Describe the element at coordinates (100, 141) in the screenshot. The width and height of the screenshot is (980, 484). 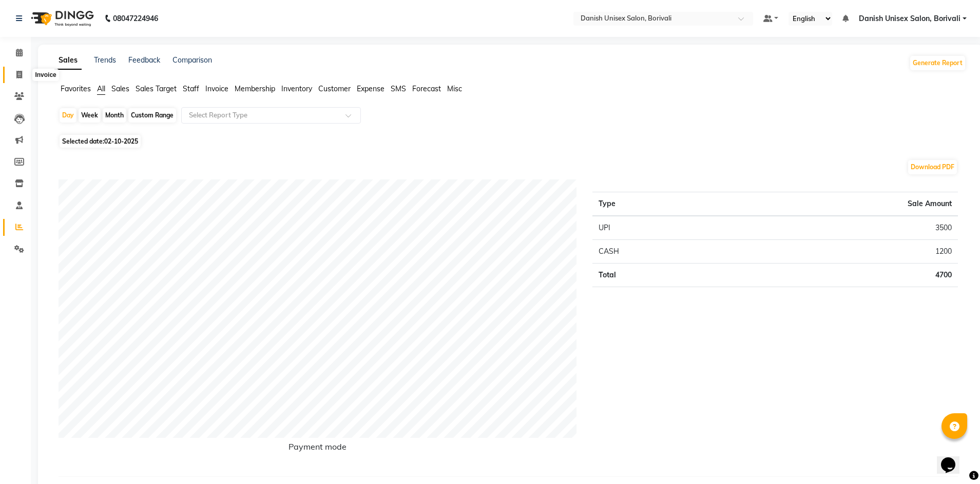
I see `span: Selected date:` at that location.